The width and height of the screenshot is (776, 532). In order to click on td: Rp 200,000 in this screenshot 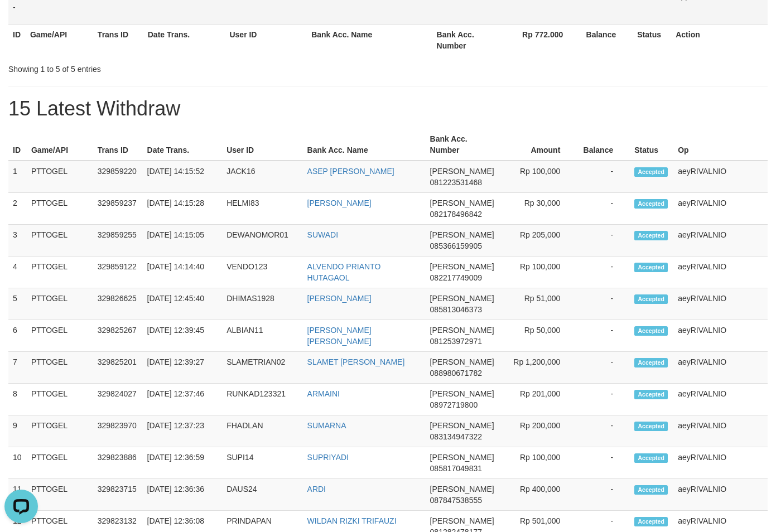, I will do `click(538, 431)`.